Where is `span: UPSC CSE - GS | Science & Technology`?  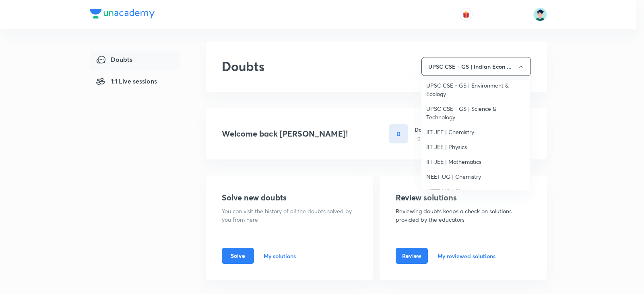 span: UPSC CSE - GS | Science & Technology is located at coordinates (476, 113).